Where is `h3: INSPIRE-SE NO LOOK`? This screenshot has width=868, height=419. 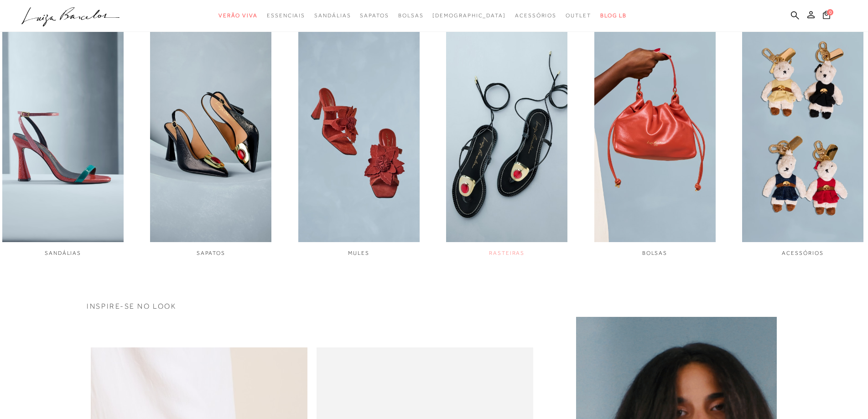 h3: INSPIRE-SE NO LOOK is located at coordinates (434, 307).